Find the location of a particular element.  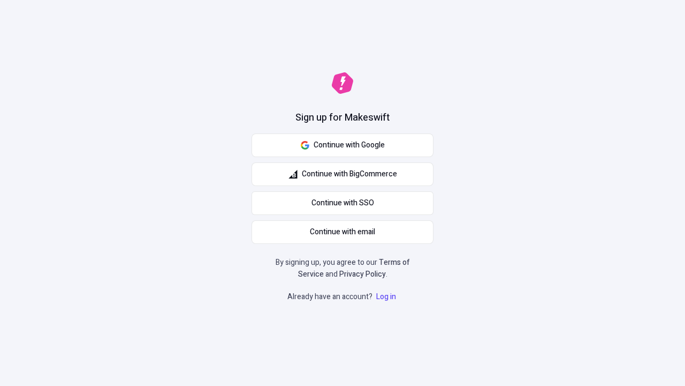

span: Continue with email is located at coordinates (343, 232).